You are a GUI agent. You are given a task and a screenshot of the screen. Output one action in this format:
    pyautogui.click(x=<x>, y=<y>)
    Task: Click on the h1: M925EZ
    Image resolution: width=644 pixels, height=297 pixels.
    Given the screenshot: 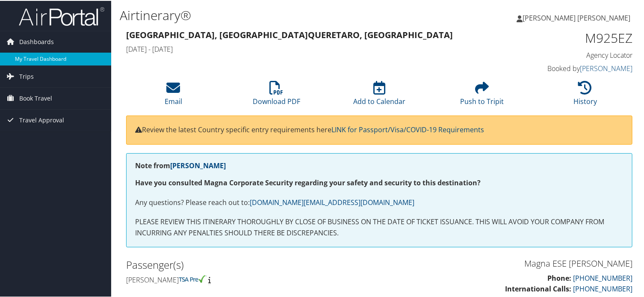 What is the action you would take?
    pyautogui.click(x=574, y=37)
    